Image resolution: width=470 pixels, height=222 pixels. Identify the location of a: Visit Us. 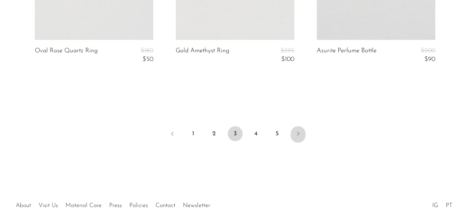
(48, 206).